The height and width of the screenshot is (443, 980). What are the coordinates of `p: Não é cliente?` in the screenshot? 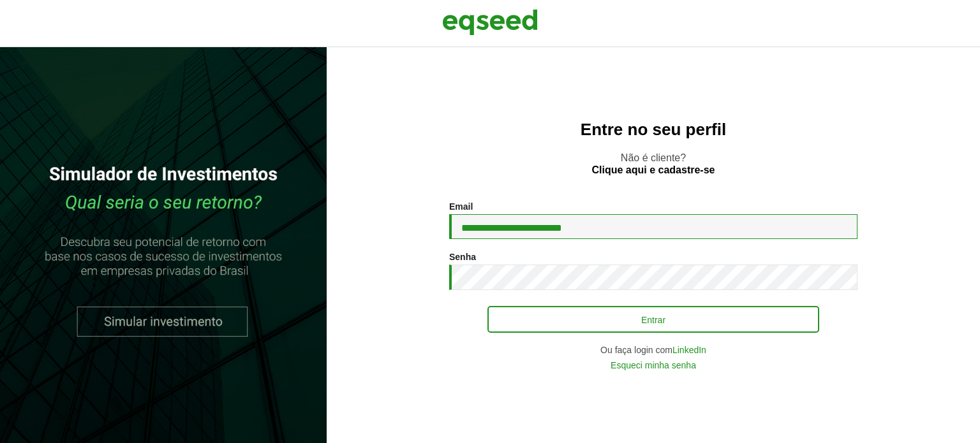 It's located at (654, 164).